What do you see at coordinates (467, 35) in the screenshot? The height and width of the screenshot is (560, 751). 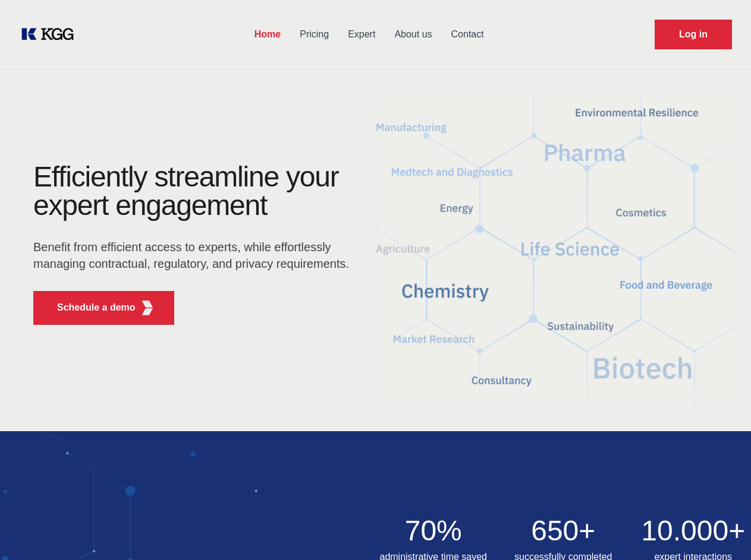 I see `a: Contact` at bounding box center [467, 35].